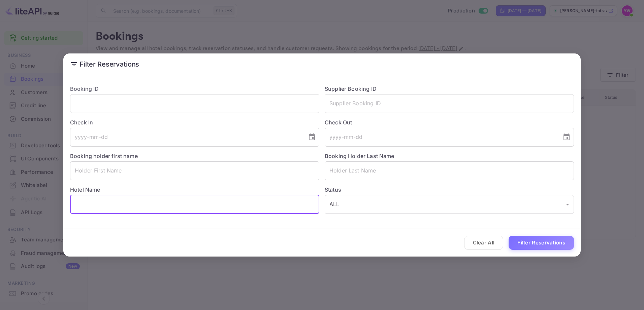 Image resolution: width=644 pixels, height=310 pixels. Describe the element at coordinates (194, 122) in the screenshot. I see `label: Check In` at that location.